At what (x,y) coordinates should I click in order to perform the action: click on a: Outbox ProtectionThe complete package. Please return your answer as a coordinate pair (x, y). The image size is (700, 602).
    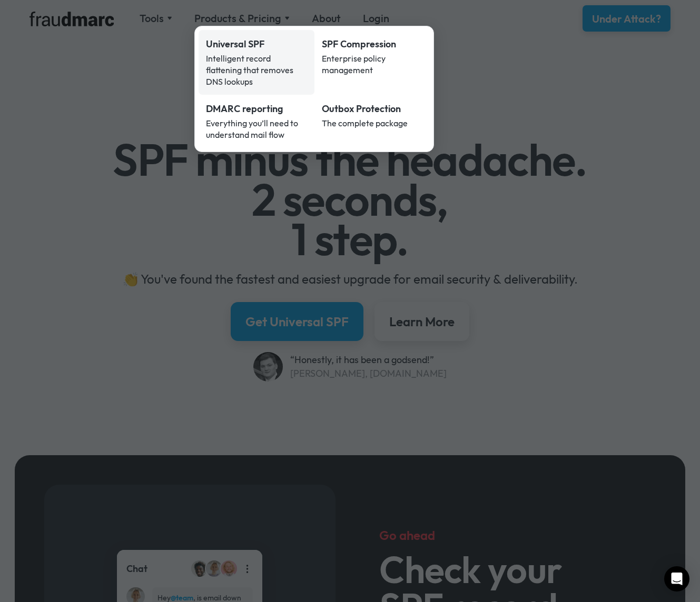
    Looking at the image, I should click on (373, 121).